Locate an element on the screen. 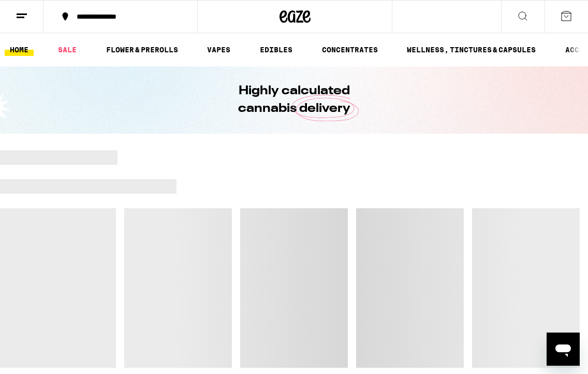  h1: Highly calculated cannabis delivery is located at coordinates (294, 100).